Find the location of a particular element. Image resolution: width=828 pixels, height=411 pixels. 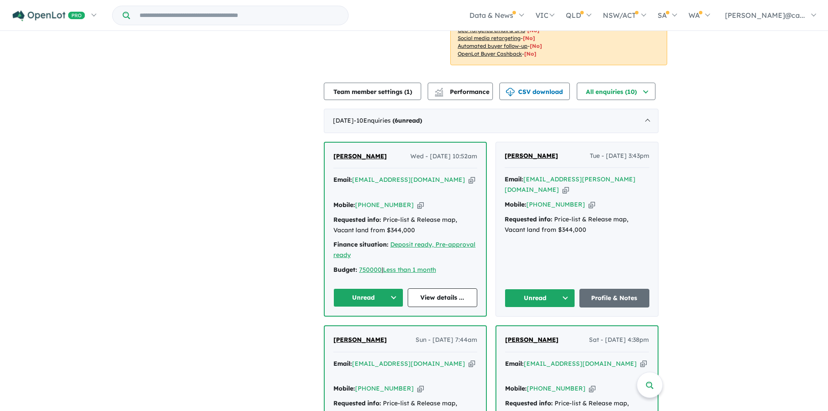

strong: ( unread) is located at coordinates (407, 120).